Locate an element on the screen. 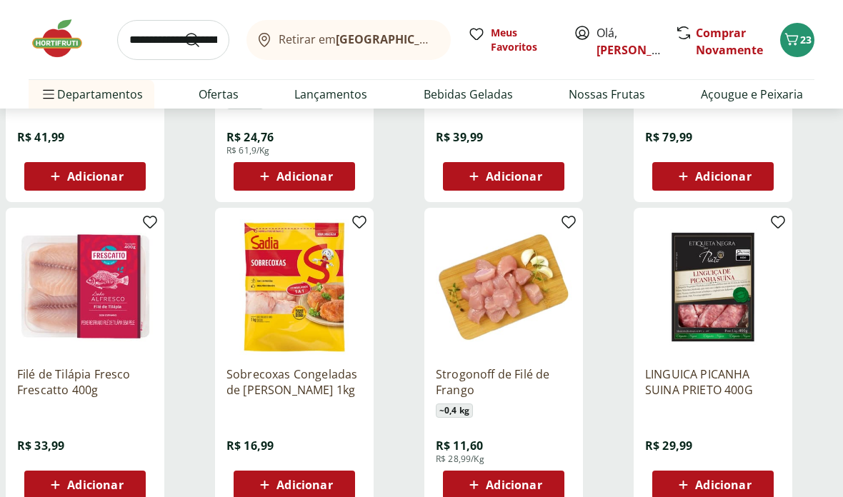 The width and height of the screenshot is (843, 497). span: R$ 33,99 is located at coordinates (41, 446).